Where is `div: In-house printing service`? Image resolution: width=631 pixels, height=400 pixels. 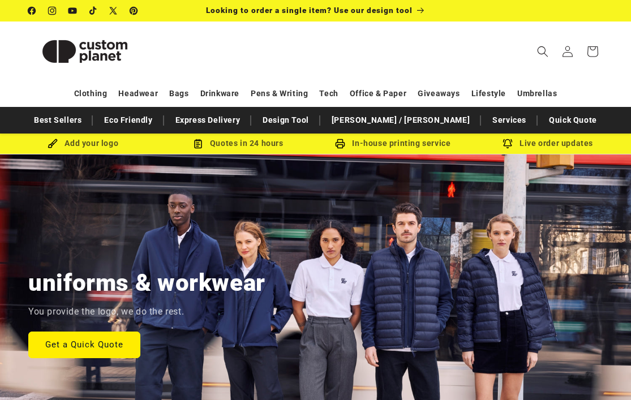 div: In-house printing service is located at coordinates (394, 143).